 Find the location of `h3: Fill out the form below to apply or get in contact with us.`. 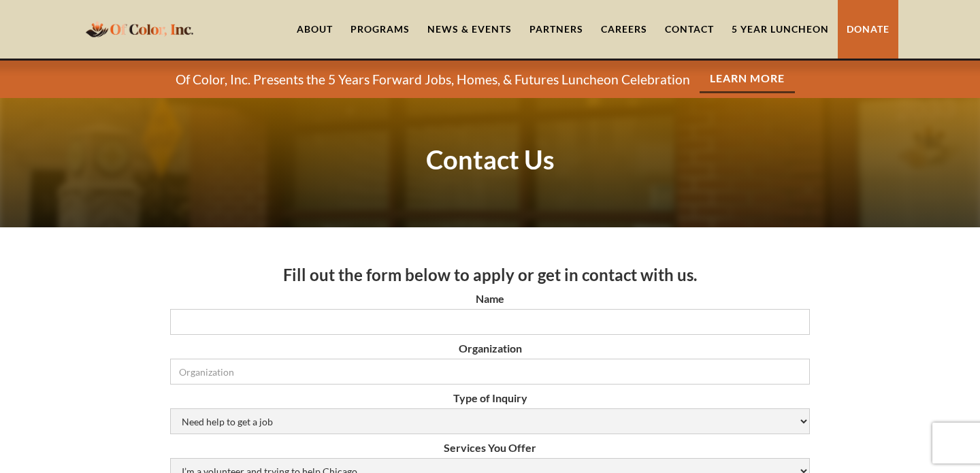

h3: Fill out the form below to apply or get in contact with us. is located at coordinates (490, 275).